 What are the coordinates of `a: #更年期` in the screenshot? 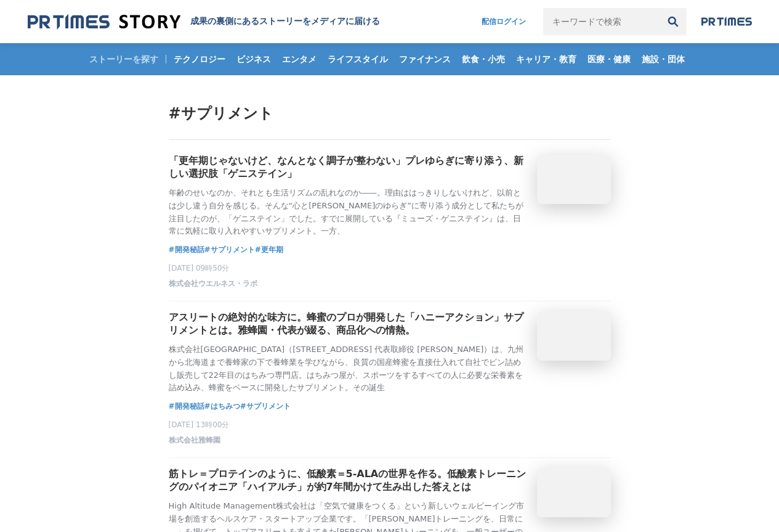 It's located at (269, 250).